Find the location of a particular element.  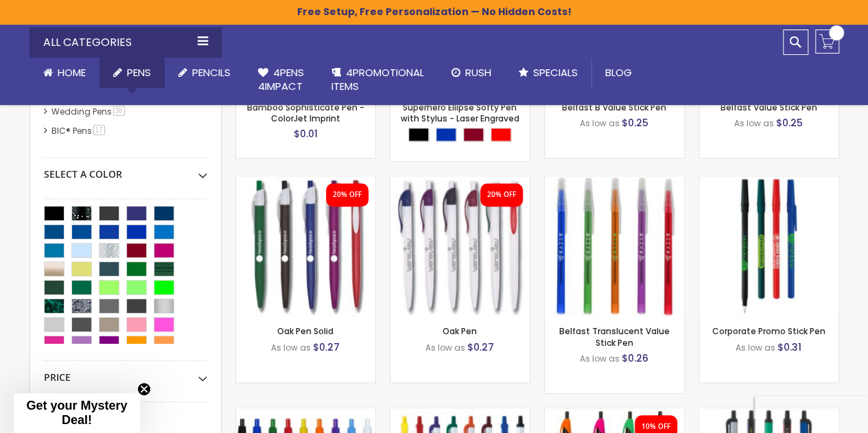

div: Price is located at coordinates (126, 373).